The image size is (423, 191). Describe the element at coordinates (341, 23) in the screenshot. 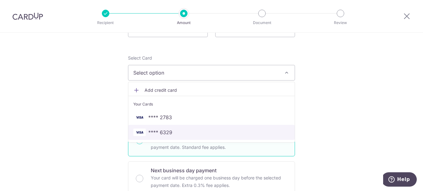

I see `p: Review` at that location.